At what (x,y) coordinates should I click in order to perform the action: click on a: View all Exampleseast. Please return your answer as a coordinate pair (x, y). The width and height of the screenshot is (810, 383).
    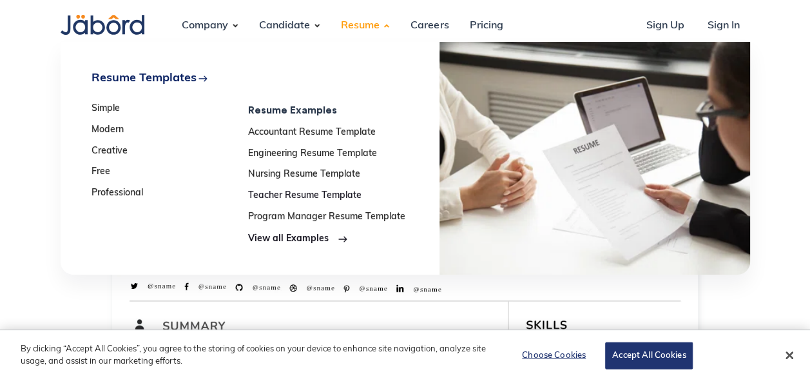
    Looking at the image, I should click on (327, 239).